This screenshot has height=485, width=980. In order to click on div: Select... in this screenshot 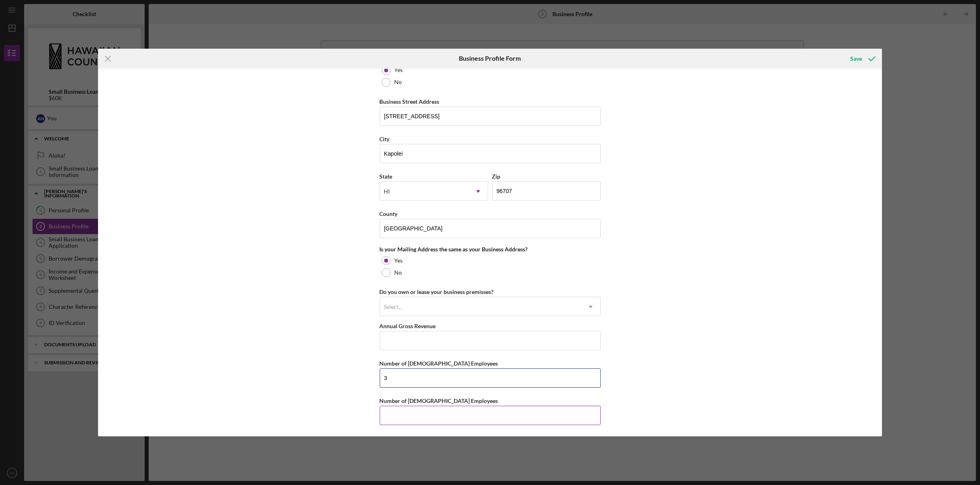, I will do `click(394, 307)`.